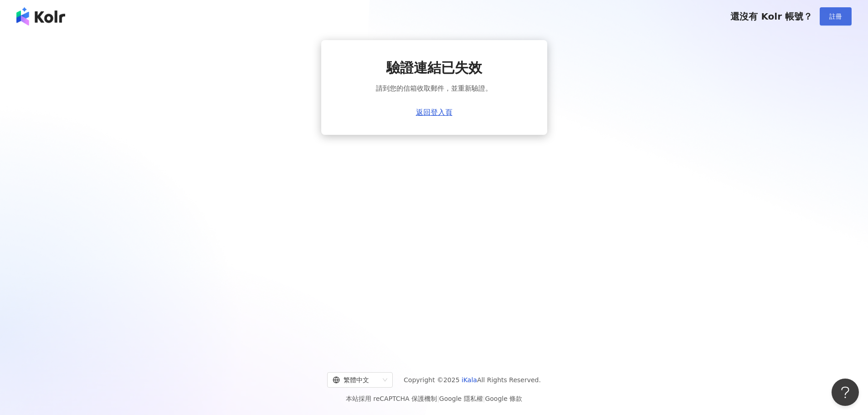  I want to click on img: logo, so click(41, 17).